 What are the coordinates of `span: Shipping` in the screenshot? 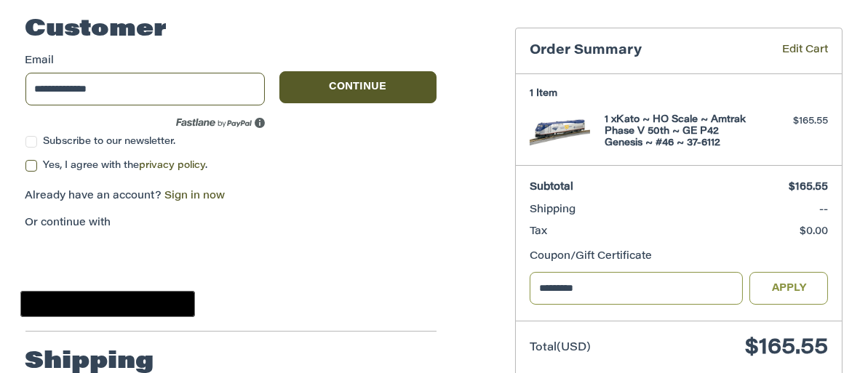 It's located at (552, 210).